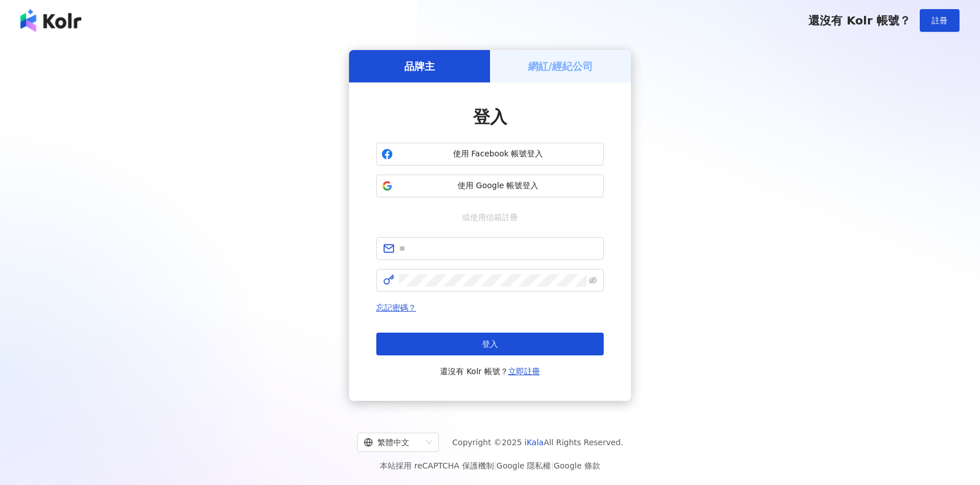  Describe the element at coordinates (534, 442) in the screenshot. I see `a: iKala` at that location.